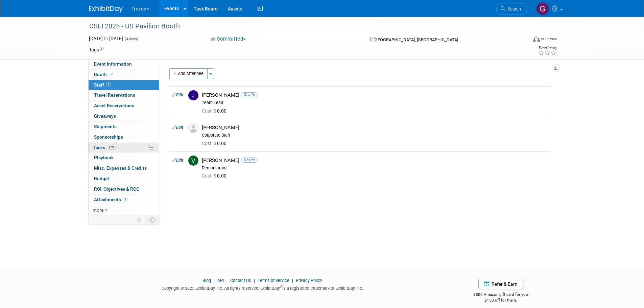  What do you see at coordinates (151, 220) in the screenshot?
I see `td: Toggle Event Tabs` at bounding box center [151, 220].